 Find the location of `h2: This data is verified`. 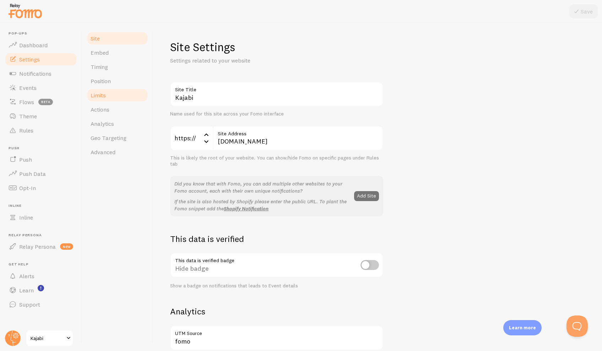

h2: This data is verified is located at coordinates (277, 239).